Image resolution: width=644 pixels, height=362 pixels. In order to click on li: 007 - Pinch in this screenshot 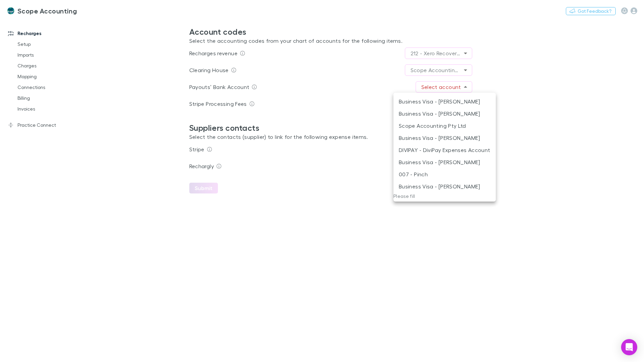, I will do `click(445, 174)`.